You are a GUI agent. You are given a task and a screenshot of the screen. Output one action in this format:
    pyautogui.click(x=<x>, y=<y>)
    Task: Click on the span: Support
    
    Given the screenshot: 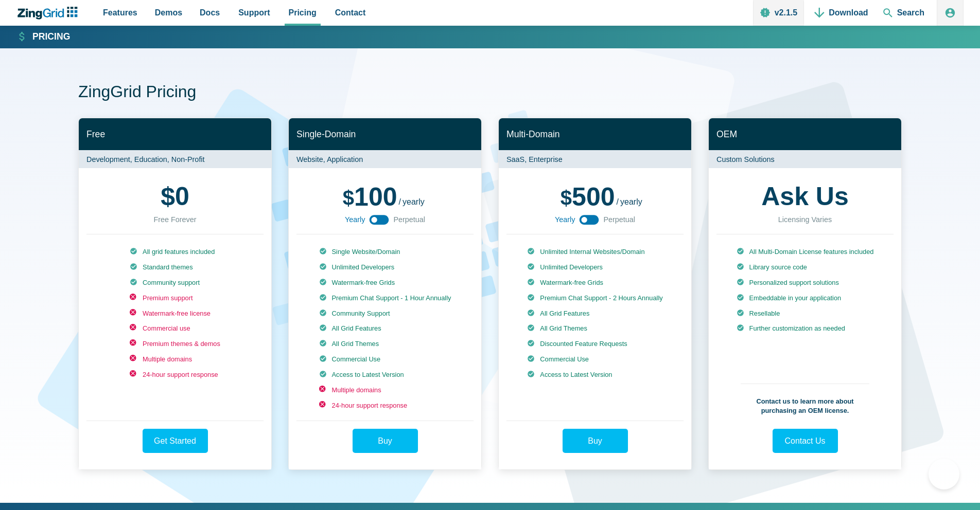 What is the action you would take?
    pyautogui.click(x=253, y=12)
    